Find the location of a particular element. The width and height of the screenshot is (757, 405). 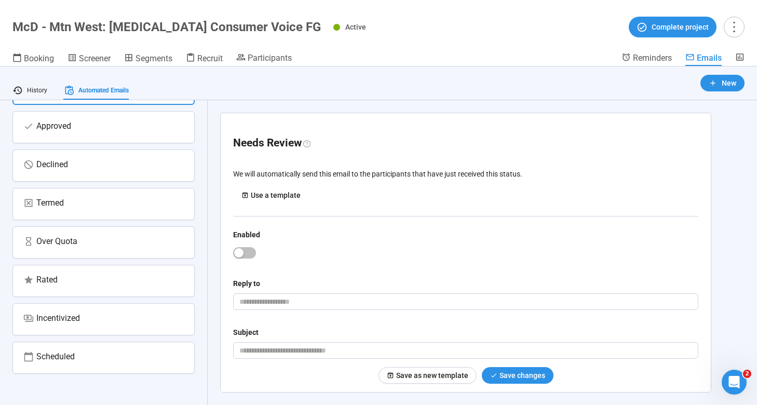

span: question-circle is located at coordinates (307, 144).